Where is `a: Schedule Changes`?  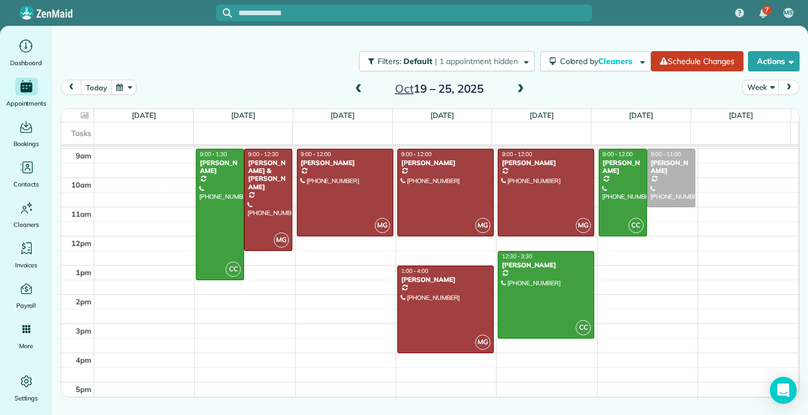 a: Schedule Changes is located at coordinates (697, 61).